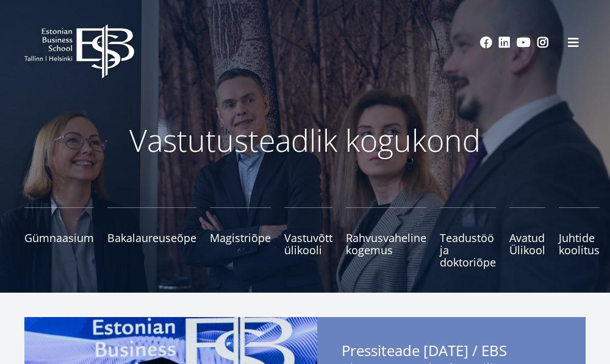 Image resolution: width=610 pixels, height=364 pixels. What do you see at coordinates (527, 238) in the screenshot?
I see `a: Avatud Ülikool` at bounding box center [527, 238].